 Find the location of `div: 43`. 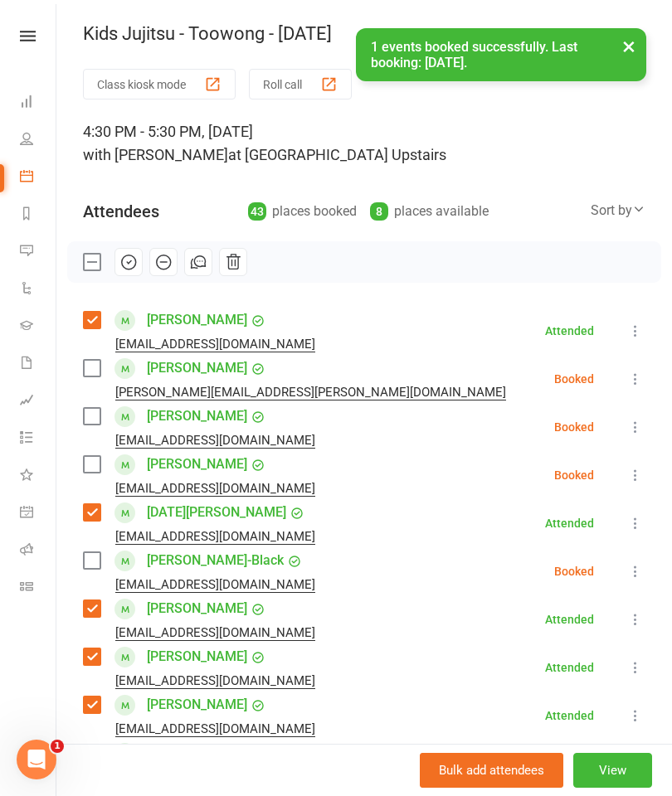

div: 43 is located at coordinates (257, 211).